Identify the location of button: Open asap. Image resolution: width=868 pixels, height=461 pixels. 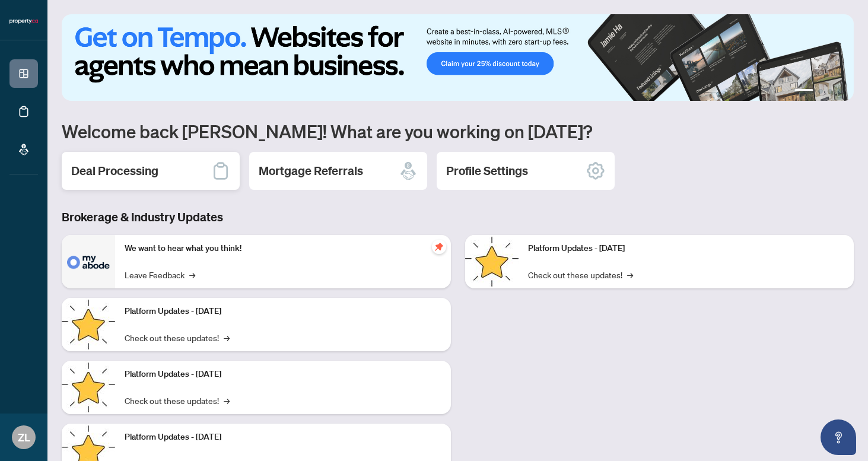
(838, 437).